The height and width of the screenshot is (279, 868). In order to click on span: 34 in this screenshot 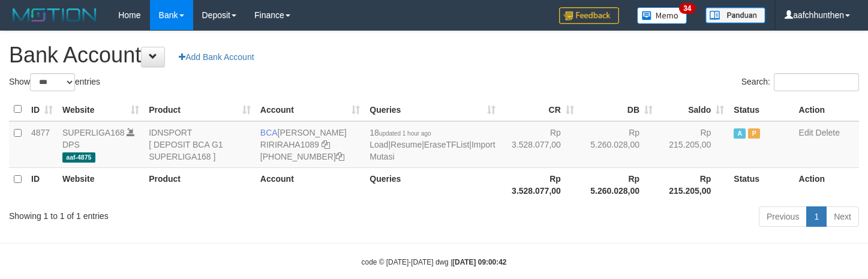, I will do `click(687, 9)`.